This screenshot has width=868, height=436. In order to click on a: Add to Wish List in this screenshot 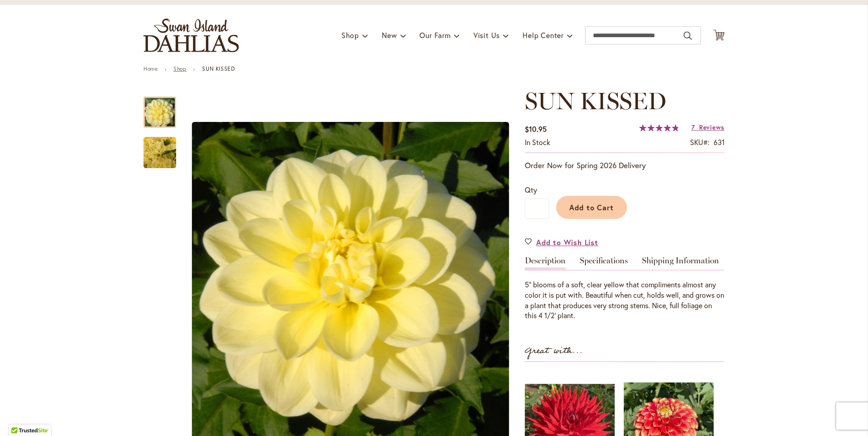, I will do `click(561, 242)`.